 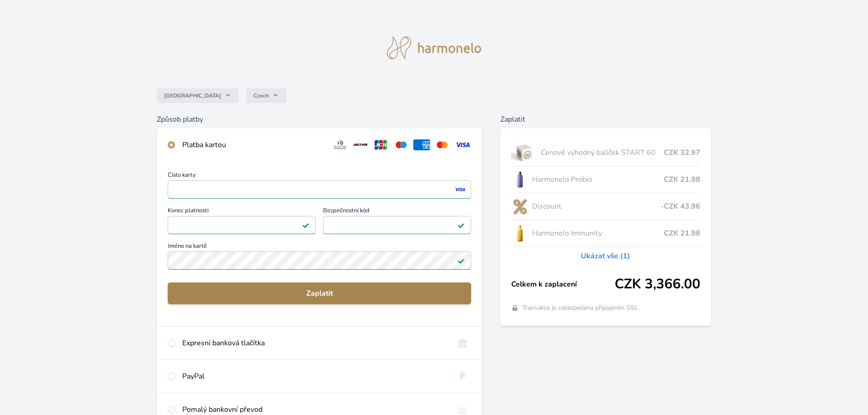 What do you see at coordinates (319, 261) in the screenshot?
I see `input: Jméno na kartěPlatné pole` at bounding box center [319, 261].